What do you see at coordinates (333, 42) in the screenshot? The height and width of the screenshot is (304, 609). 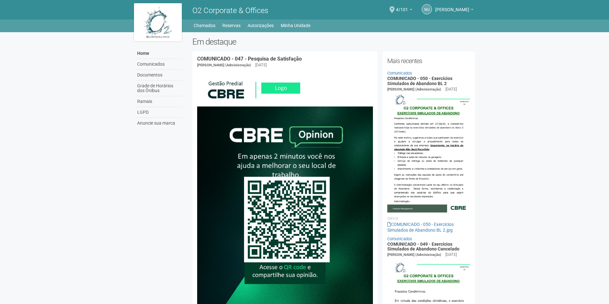 I see `h2: Em destaque` at bounding box center [333, 42].